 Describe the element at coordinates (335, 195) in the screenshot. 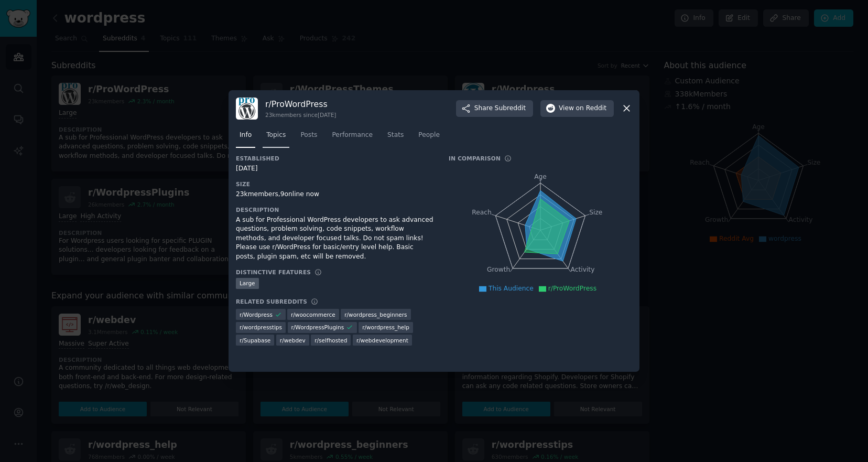

I see `div: 23k members, 9 online now` at that location.